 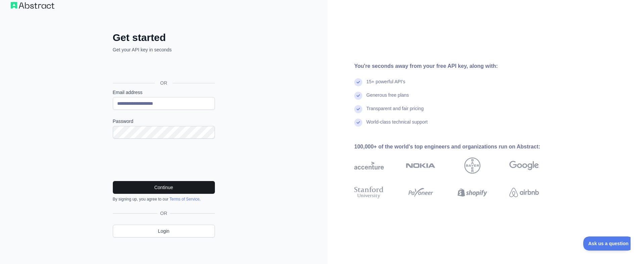 What do you see at coordinates (185, 199) in the screenshot?
I see `a: Terms of Service` at bounding box center [185, 199].